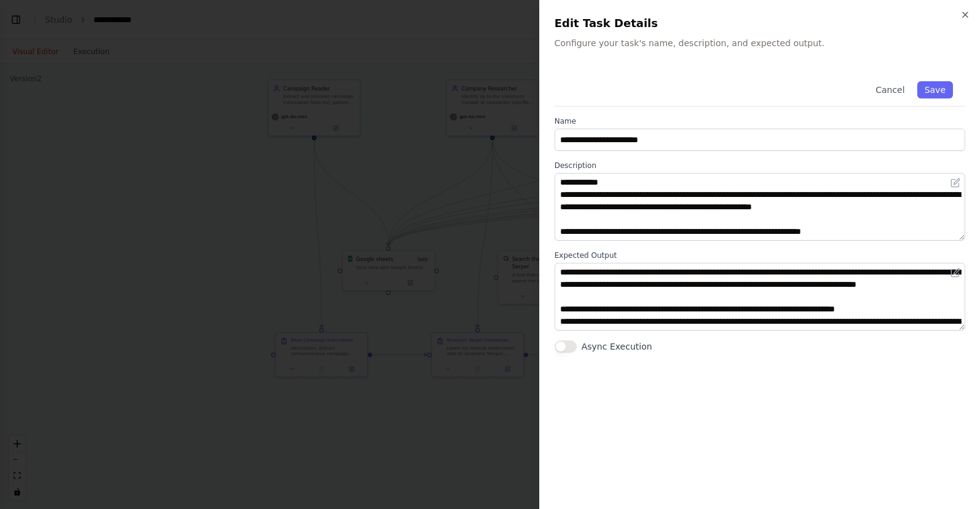 This screenshot has height=509, width=980. I want to click on button: Cancel, so click(890, 90).